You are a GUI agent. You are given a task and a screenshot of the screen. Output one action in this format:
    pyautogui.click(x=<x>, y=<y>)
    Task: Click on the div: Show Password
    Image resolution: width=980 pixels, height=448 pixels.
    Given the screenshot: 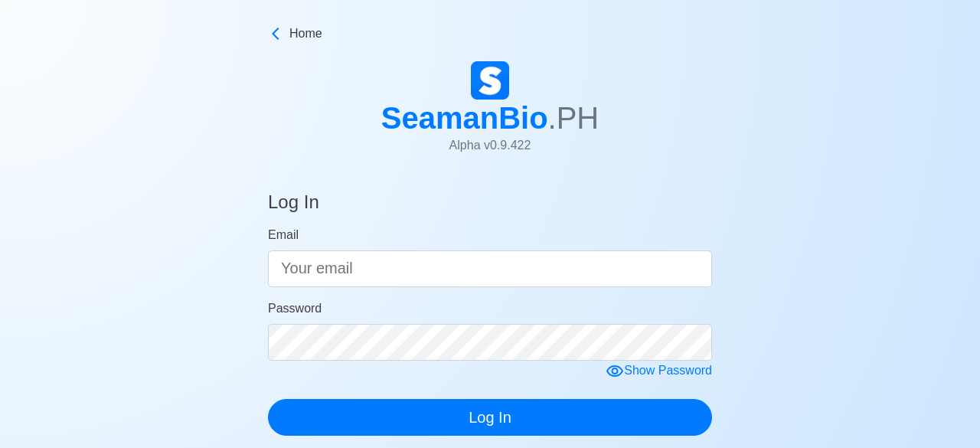 What is the action you would take?
    pyautogui.click(x=658, y=371)
    